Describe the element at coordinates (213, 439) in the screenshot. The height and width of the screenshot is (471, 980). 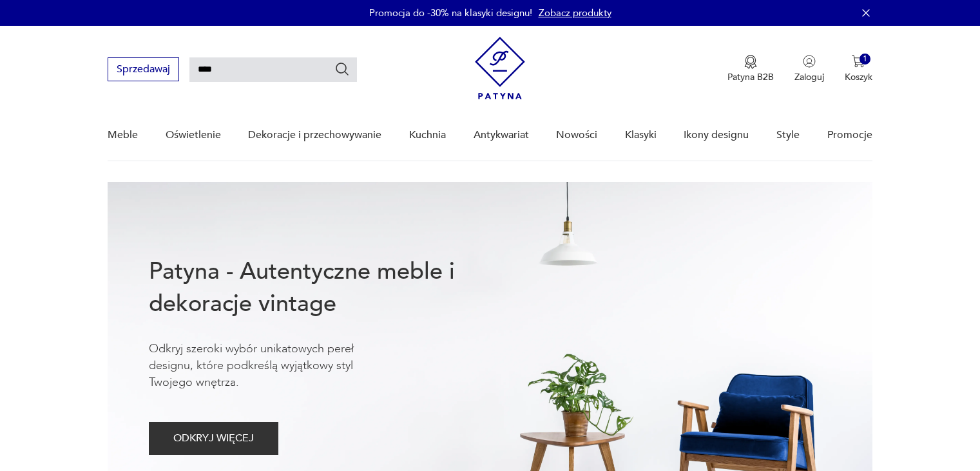
I see `a: ODKRYJ WIĘCEJ` at that location.